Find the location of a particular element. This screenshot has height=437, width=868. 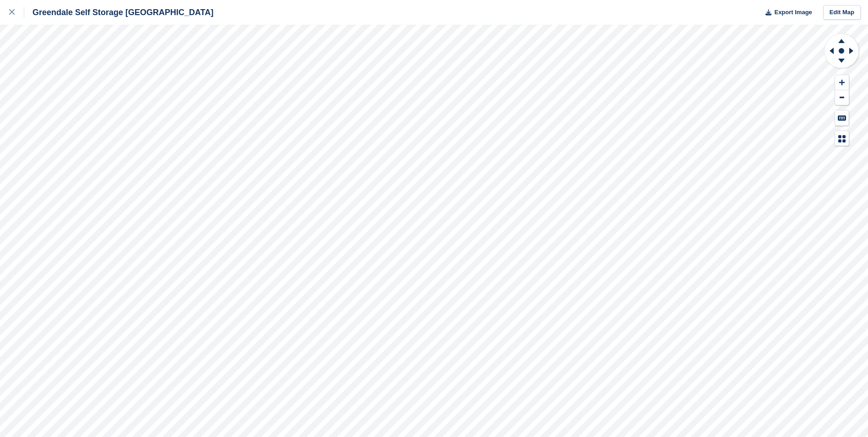

button: Keyboard Shortcuts is located at coordinates (842, 118).